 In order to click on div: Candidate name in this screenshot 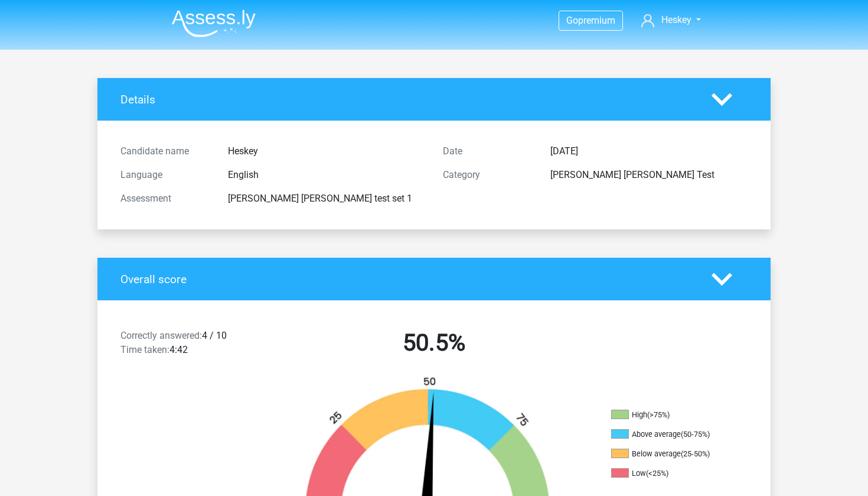, I will do `click(165, 152)`.